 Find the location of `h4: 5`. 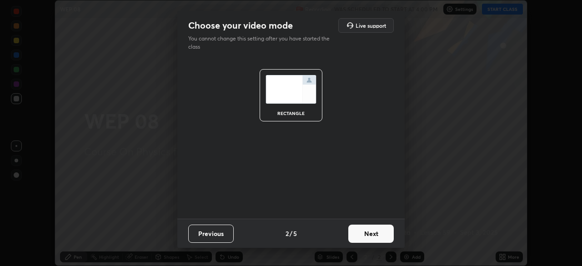

h4: 5 is located at coordinates (295, 233).